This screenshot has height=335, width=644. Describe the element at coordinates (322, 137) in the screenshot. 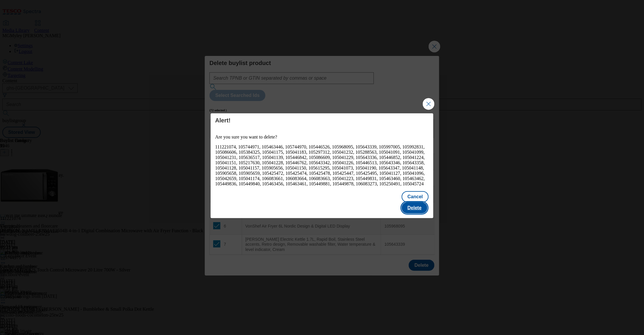

I see `p: Are you sure you want to delete?` at that location.